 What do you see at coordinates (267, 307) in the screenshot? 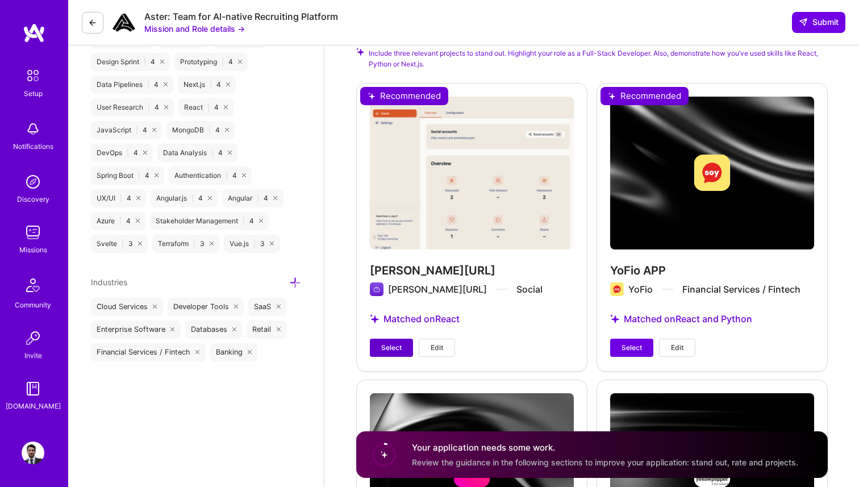
I see `div: SaaS` at bounding box center [267, 307].